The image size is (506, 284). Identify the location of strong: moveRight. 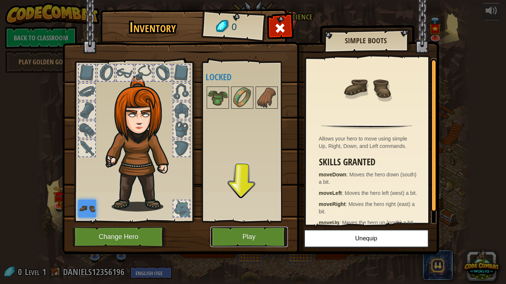
(332, 204).